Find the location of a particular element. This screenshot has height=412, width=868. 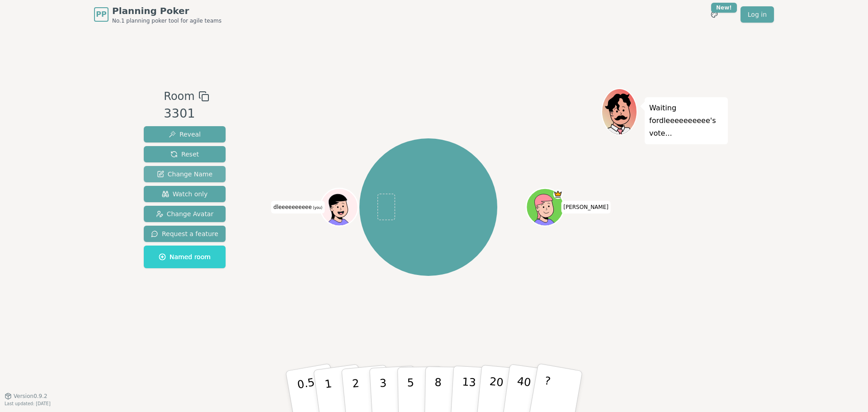

button: Request a feature is located at coordinates (184, 234).